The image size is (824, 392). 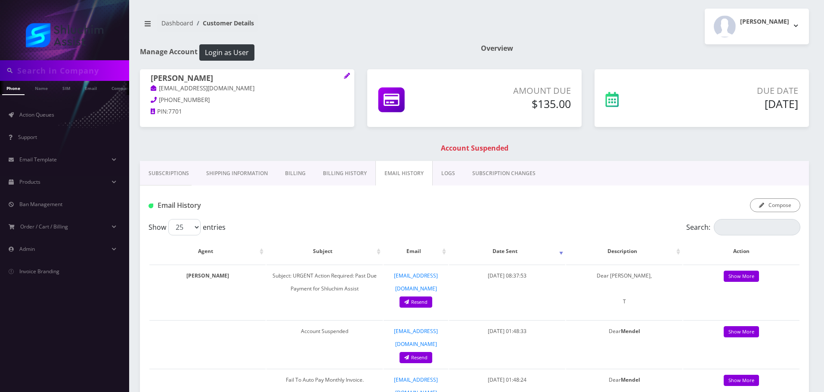 I want to click on th: Email: activate to sort column ascending, so click(x=416, y=251).